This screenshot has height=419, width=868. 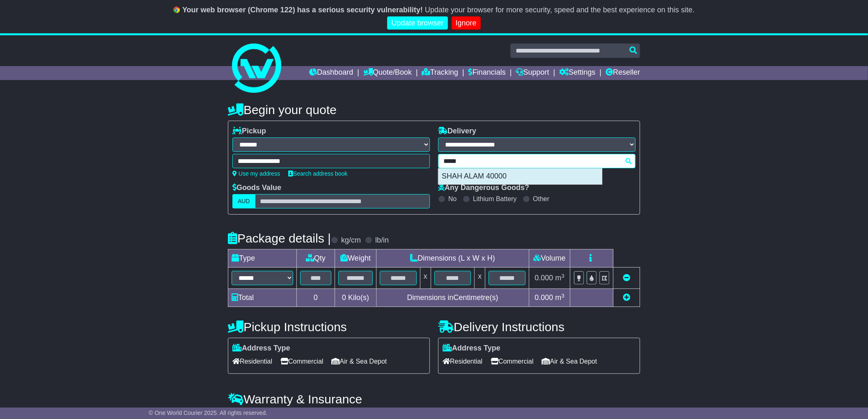 I want to click on label: Lithium Battery, so click(x=495, y=199).